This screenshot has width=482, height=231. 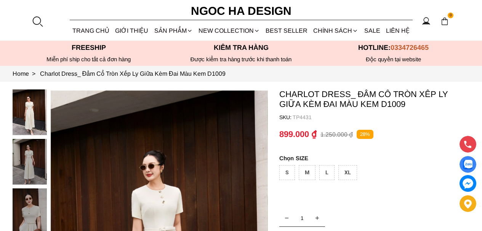 I want to click on a: Link to Charlot Dress_ Đầm Cổ Tròn Xếp Ly Giữa Kèm Đai Màu Kem D1009, so click(x=132, y=73).